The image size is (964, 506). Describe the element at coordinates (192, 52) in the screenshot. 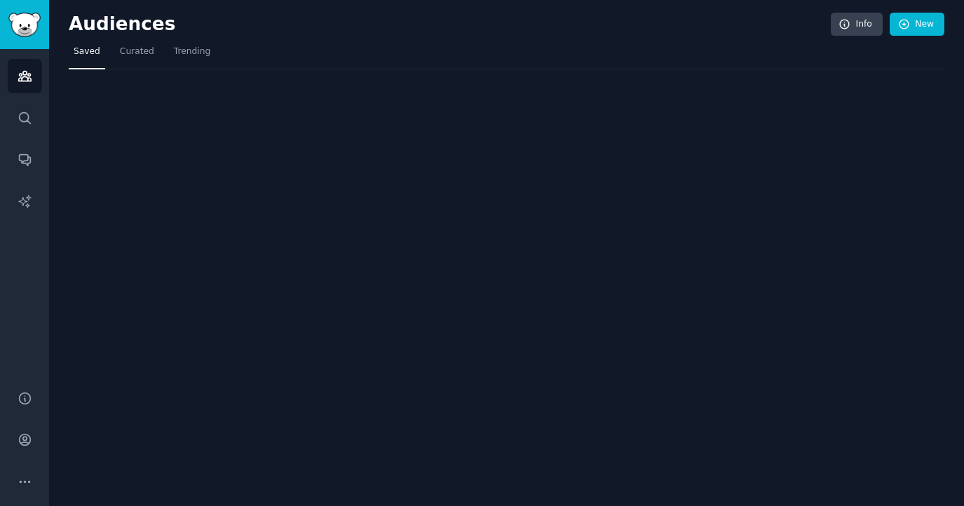

I see `span: Trending` at that location.